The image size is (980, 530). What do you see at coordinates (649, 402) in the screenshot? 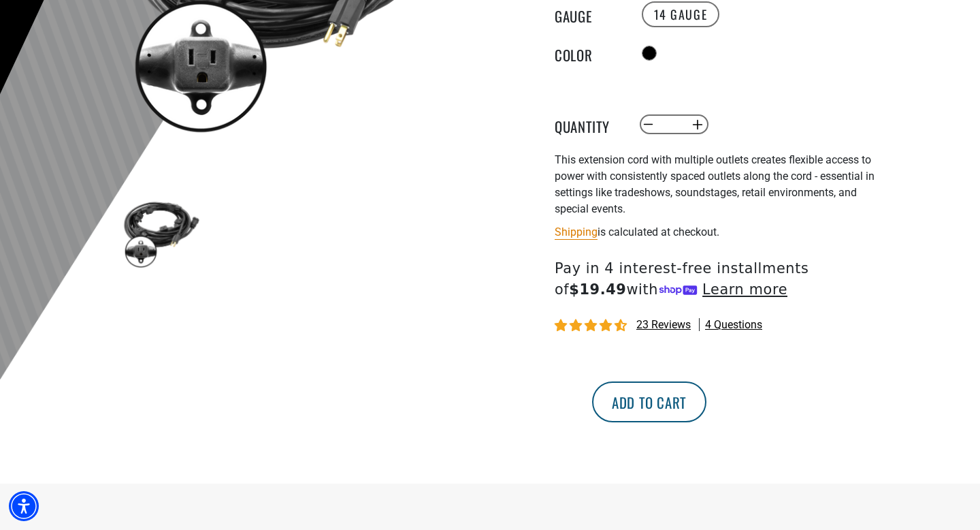
I see `button: Add to cart` at bounding box center [649, 402].